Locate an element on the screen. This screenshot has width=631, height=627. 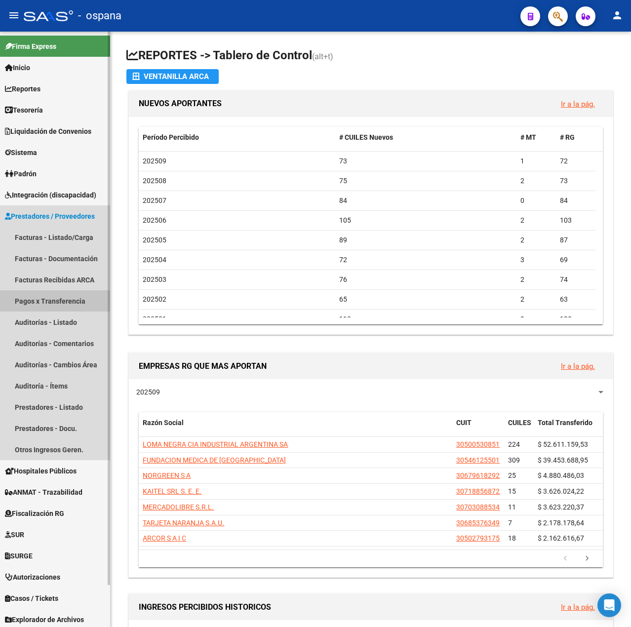
span: Padrón is located at coordinates (21, 174).